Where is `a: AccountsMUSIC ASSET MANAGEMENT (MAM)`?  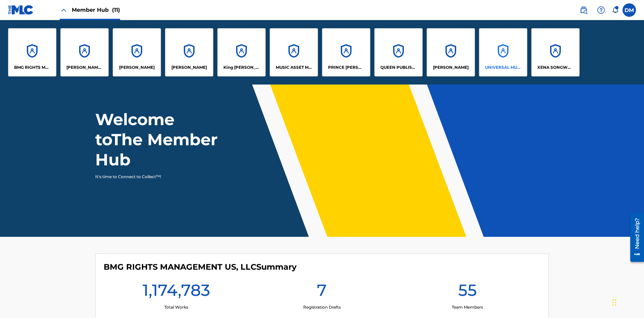 a: AccountsMUSIC ASSET MANAGEMENT (MAM) is located at coordinates (294, 52).